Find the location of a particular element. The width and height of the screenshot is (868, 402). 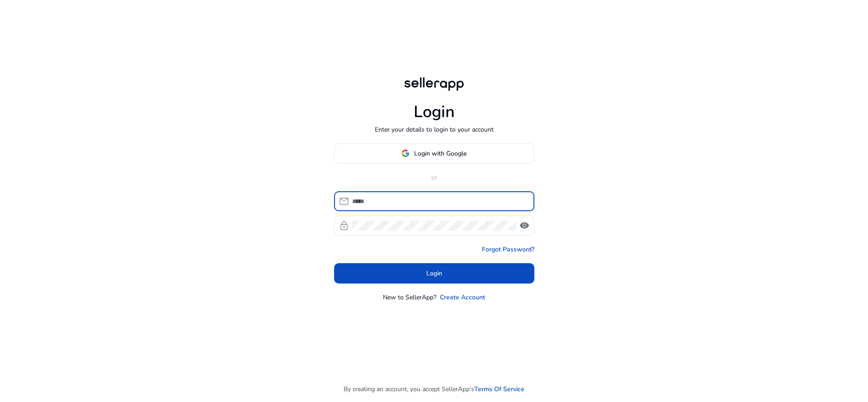

a: Forgot Password? is located at coordinates (508, 249).